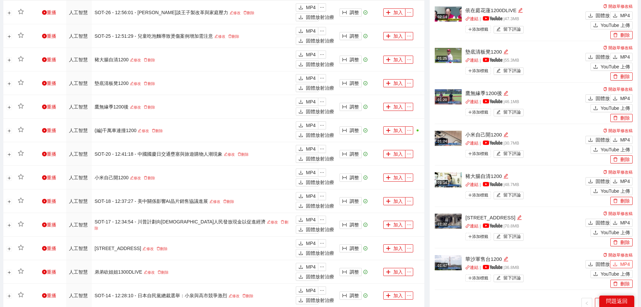 Image resolution: width=641 pixels, height=307 pixels. Describe the element at coordinates (616, 150) in the screenshot. I see `font: YouTube 上傳` at that location.